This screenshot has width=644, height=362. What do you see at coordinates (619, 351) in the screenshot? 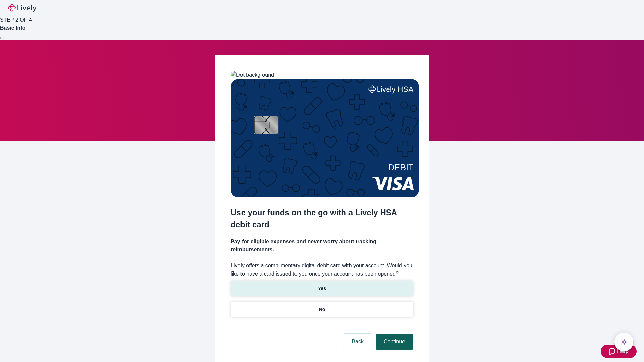
I see `button: Zendesk support iconHelp` at bounding box center [619, 351].